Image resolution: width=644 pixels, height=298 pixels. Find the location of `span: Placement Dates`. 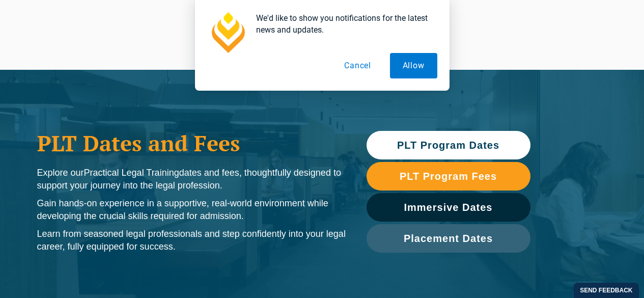

span: Placement Dates is located at coordinates (448, 238).